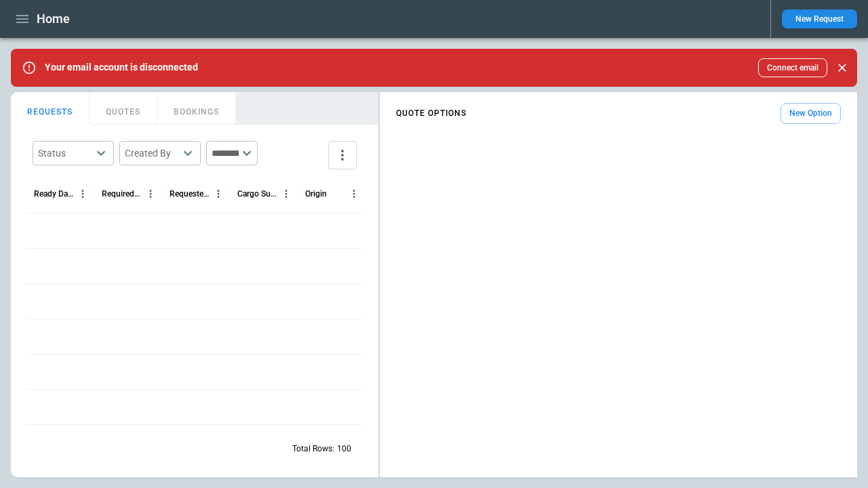 This screenshot has width=868, height=488. What do you see at coordinates (619, 113) in the screenshot?
I see `div: scrollable content` at bounding box center [619, 113].